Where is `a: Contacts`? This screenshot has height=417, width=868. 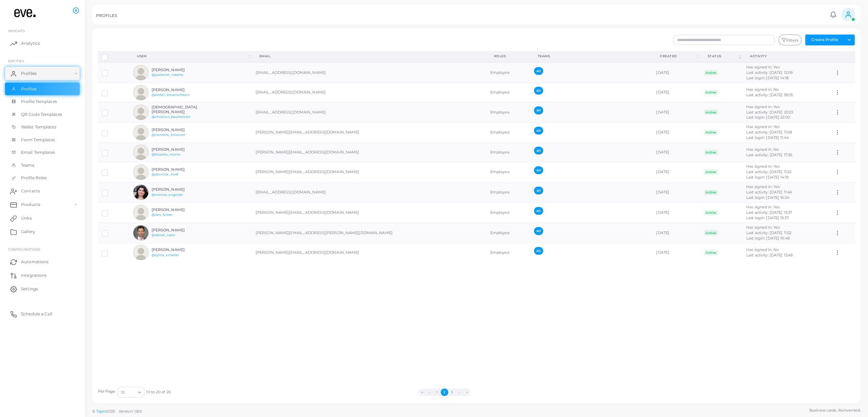 a: Contacts is located at coordinates (43, 192).